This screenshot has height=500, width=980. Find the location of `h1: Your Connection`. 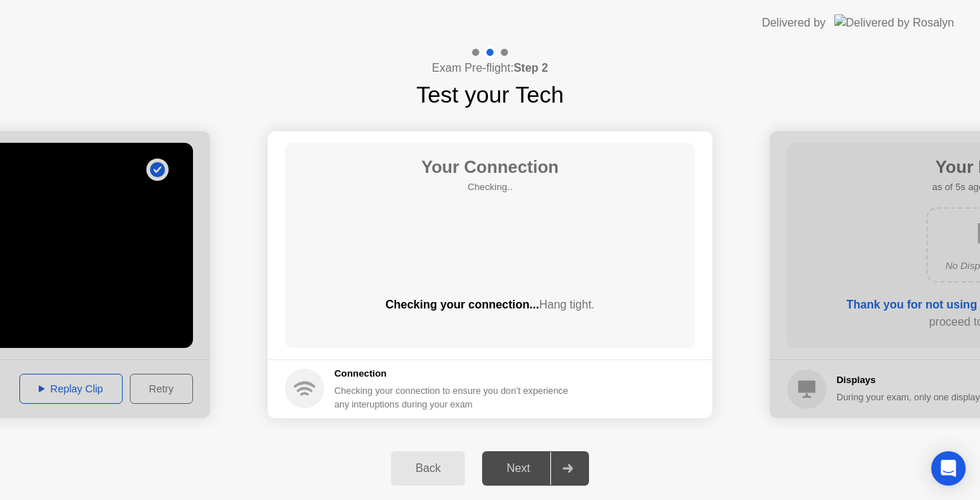

h1: Your Connection is located at coordinates (490, 167).